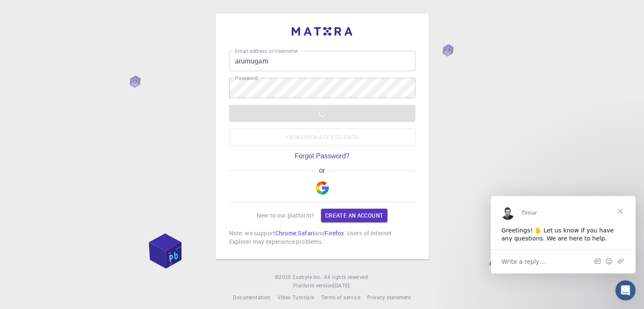 Image resolution: width=644 pixels, height=309 pixels. I want to click on span: Documentation, so click(252, 297).